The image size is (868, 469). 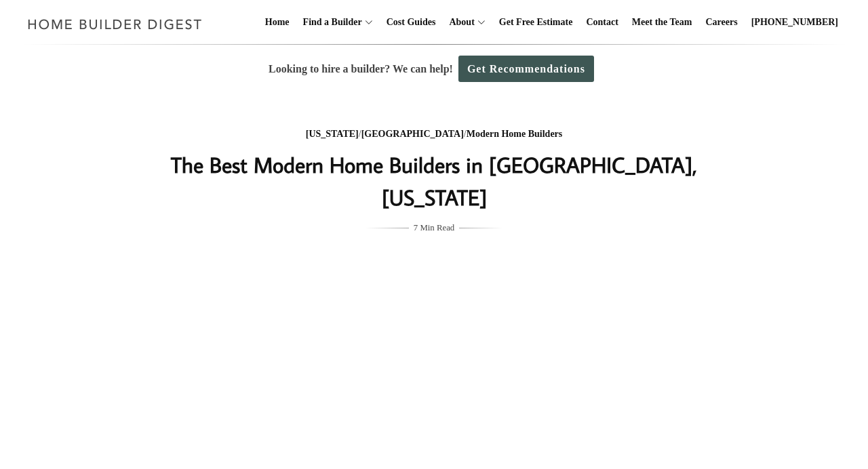 I want to click on img: Home Builder Digest, so click(x=114, y=24).